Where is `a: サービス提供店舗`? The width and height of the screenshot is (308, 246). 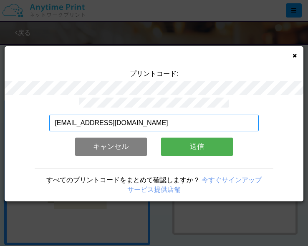 a: サービス提供店舗 is located at coordinates (154, 190).